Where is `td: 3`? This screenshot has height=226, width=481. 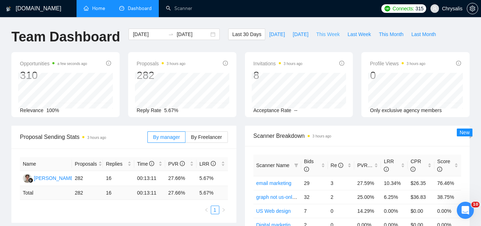
td: 3 is located at coordinates (341, 182).